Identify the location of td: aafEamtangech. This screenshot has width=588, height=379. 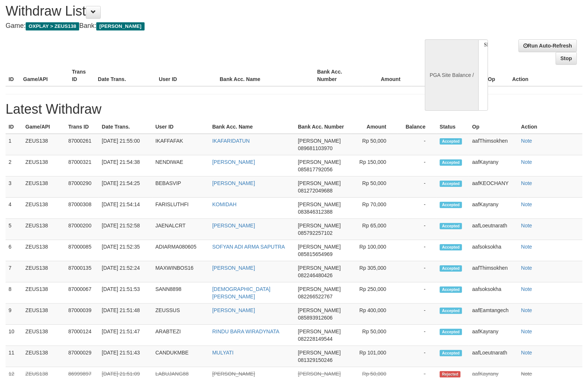
(494, 314).